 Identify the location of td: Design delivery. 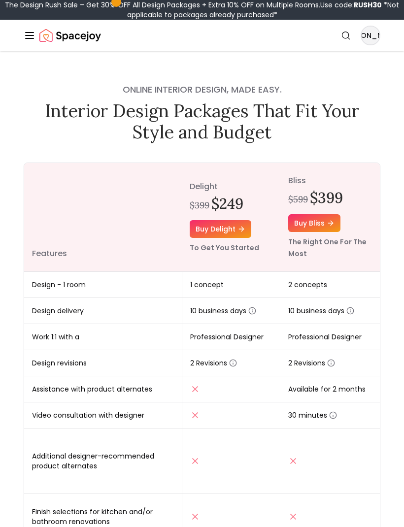
(103, 311).